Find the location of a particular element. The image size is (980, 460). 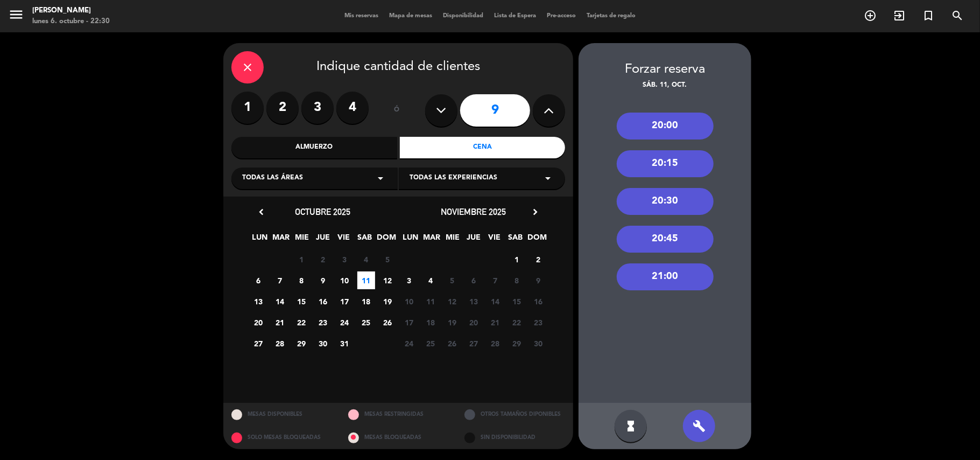

span: Todas las áreas is located at coordinates (272, 178).